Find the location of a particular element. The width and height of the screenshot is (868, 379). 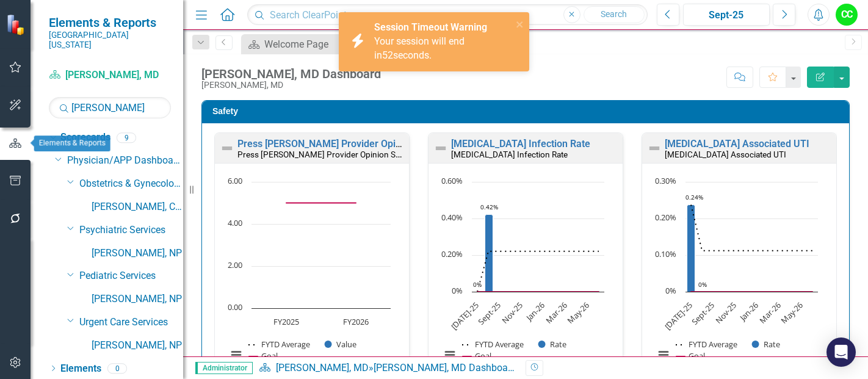

text: Value is located at coordinates (347, 344).